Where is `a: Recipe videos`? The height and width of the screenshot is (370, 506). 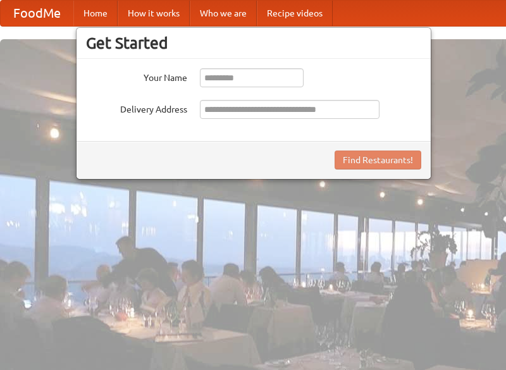 a: Recipe videos is located at coordinates (295, 13).